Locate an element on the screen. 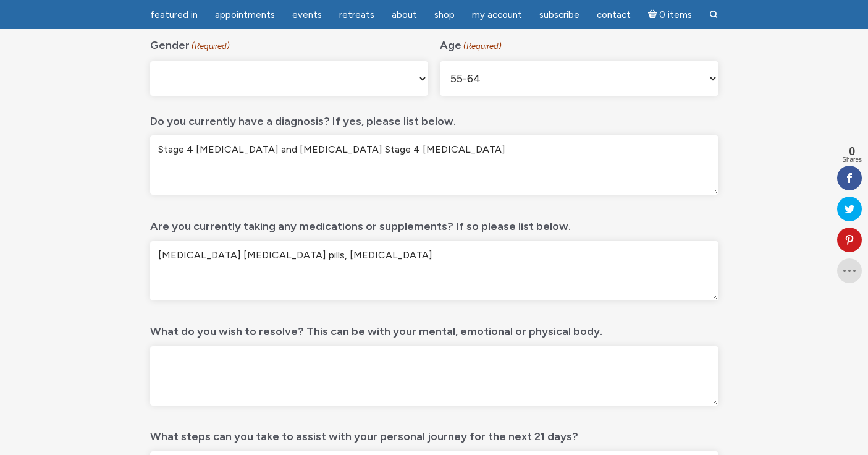 This screenshot has height=455, width=868. label: Do you currently have a diagnosis? If yes, please list below. is located at coordinates (303, 118).